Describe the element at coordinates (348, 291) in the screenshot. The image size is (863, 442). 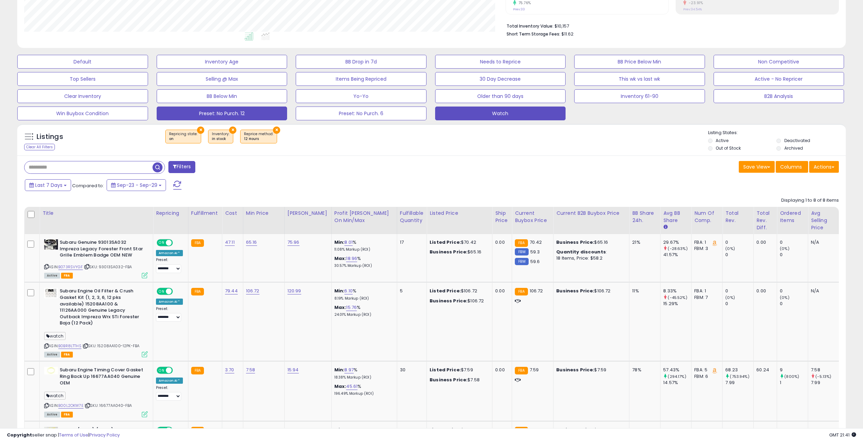
I see `a: 6.10` at that location.